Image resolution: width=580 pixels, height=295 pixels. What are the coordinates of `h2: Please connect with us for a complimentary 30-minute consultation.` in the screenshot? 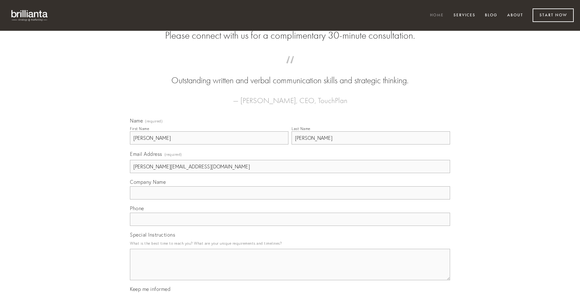 It's located at (290, 35).